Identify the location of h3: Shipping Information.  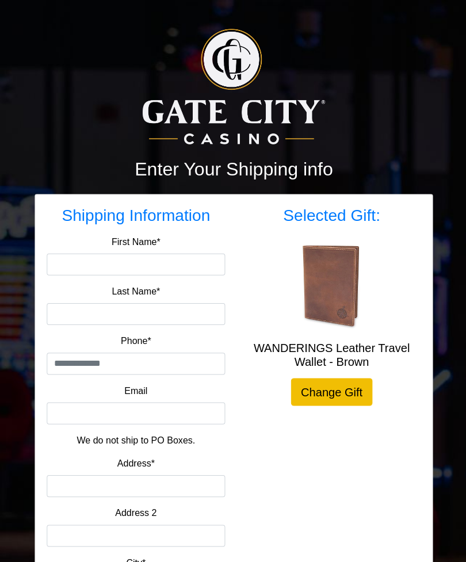
(135, 215).